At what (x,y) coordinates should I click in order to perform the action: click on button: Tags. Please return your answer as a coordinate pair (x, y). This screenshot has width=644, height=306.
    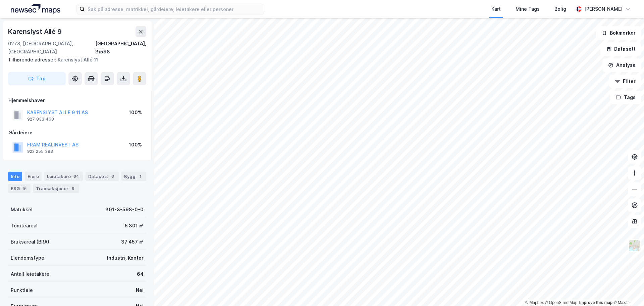
    Looking at the image, I should click on (626, 97).